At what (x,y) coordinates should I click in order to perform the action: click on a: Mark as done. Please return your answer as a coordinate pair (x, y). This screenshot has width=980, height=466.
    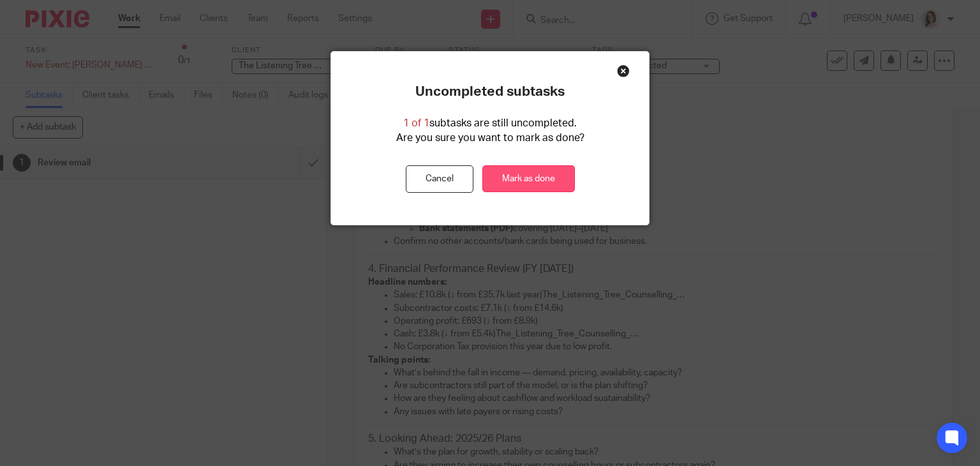
    Looking at the image, I should click on (528, 179).